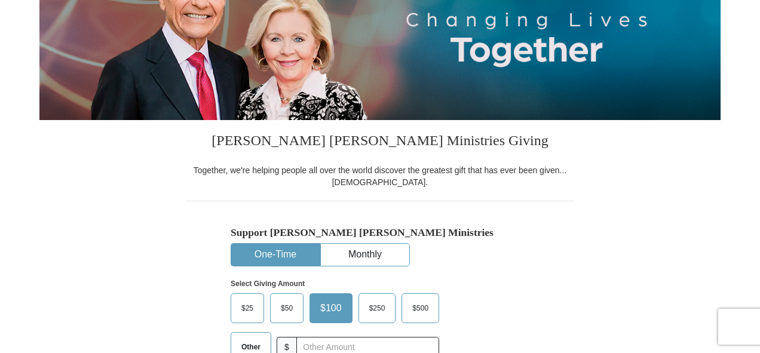  What do you see at coordinates (275, 255) in the screenshot?
I see `button: One-Time` at bounding box center [275, 255].